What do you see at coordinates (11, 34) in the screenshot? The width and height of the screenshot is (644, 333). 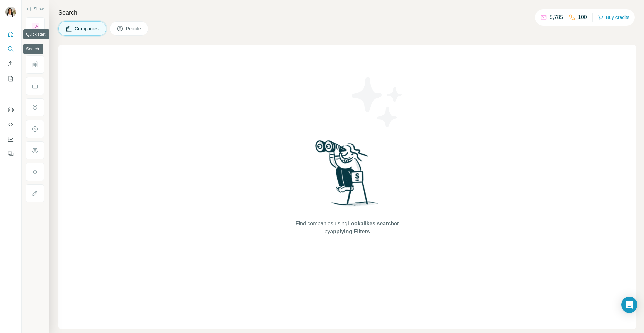 I see `button: Quick start` at bounding box center [11, 34].